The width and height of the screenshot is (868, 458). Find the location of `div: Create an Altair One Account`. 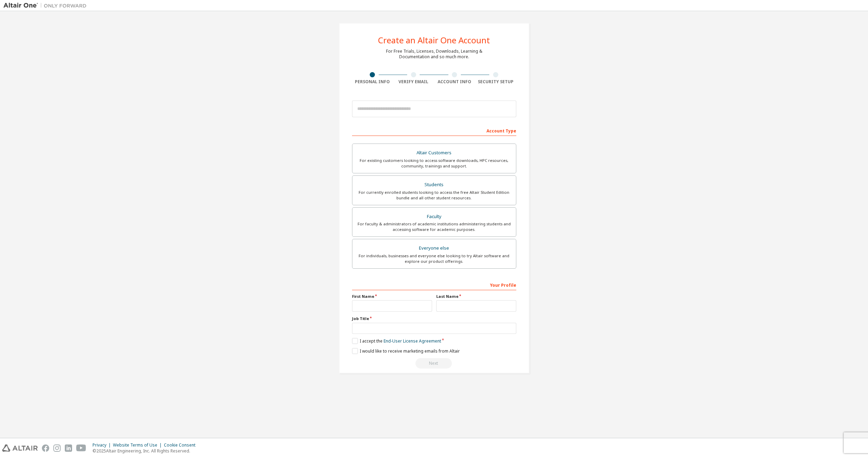

div: Create an Altair One Account is located at coordinates (434, 40).